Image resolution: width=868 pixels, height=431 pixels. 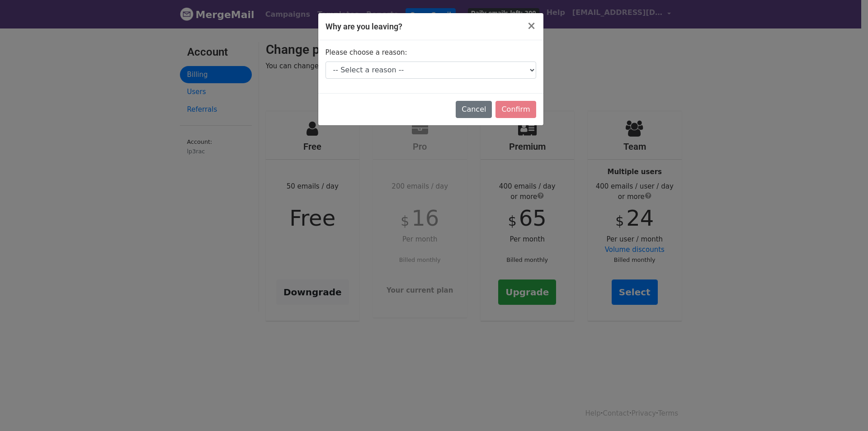 I want to click on button: Close, so click(x=531, y=26).